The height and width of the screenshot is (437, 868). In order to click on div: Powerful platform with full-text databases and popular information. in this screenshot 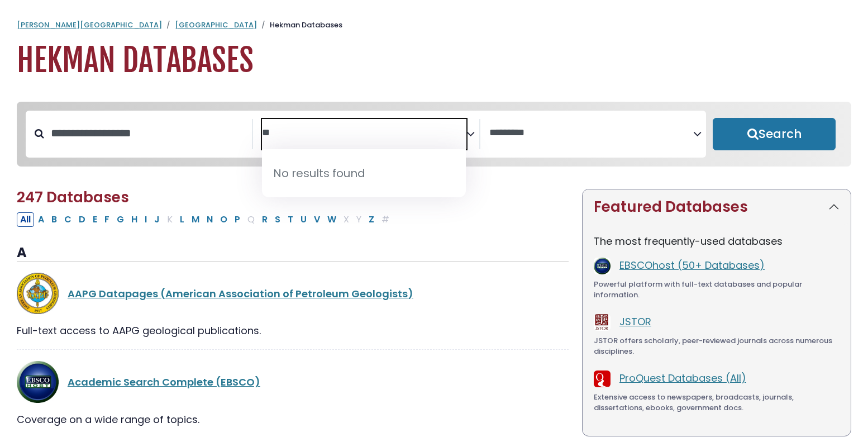, I will do `click(716, 289)`.